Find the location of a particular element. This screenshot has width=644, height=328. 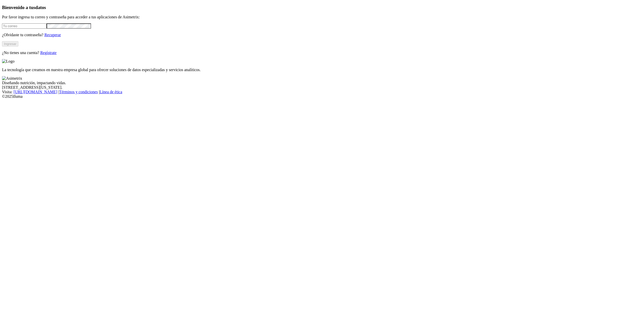

img: Logo is located at coordinates (8, 61).